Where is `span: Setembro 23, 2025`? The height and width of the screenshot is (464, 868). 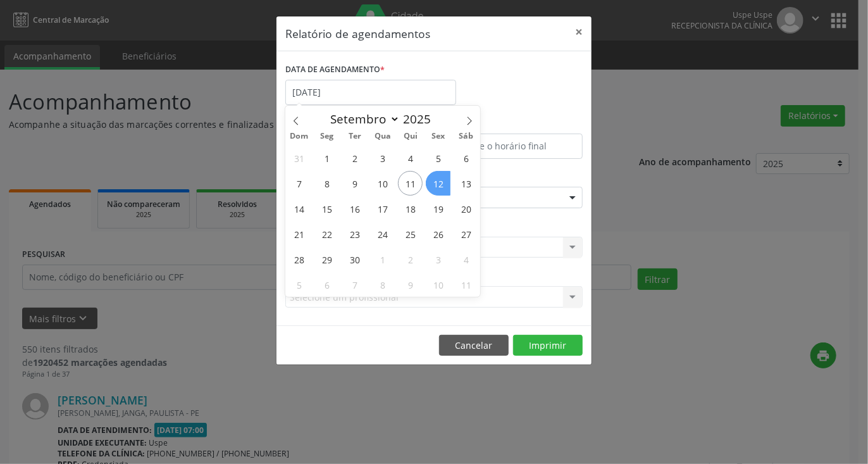 span: Setembro 23, 2025 is located at coordinates (355, 234).